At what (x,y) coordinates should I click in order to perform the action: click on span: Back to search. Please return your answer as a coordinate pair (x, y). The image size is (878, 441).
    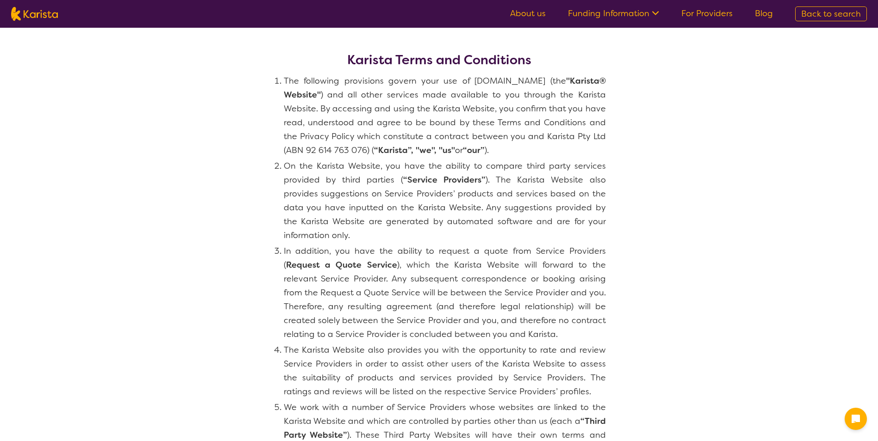
    Looking at the image, I should click on (830, 14).